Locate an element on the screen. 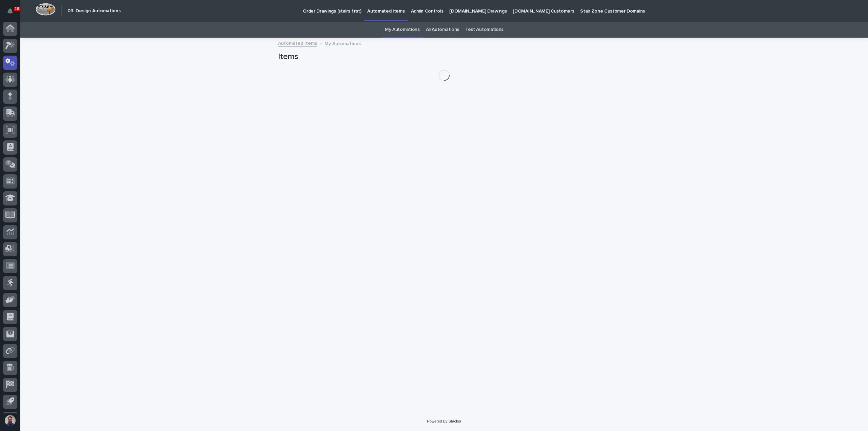  button: users-avatar is located at coordinates (10, 421).